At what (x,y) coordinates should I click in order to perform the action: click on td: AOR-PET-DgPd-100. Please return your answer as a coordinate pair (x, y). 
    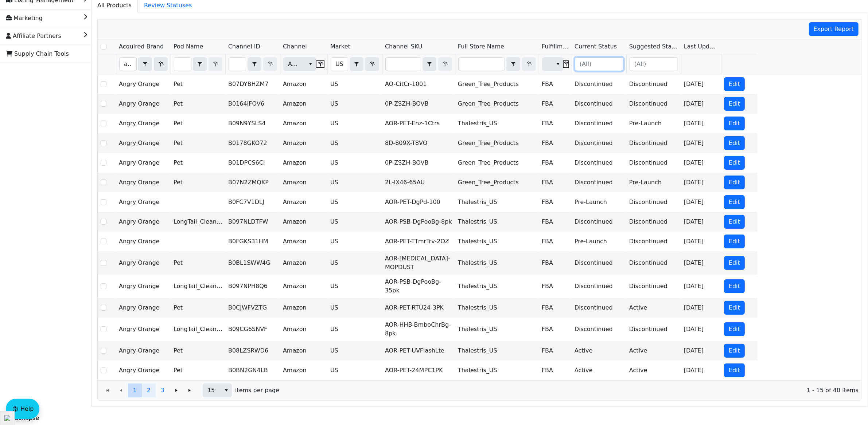
    Looking at the image, I should click on (419, 202).